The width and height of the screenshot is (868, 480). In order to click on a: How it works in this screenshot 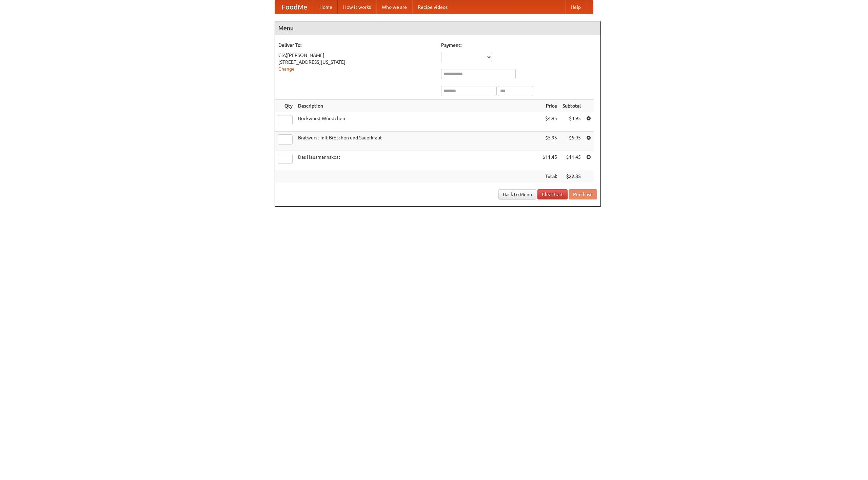, I will do `click(357, 7)`.